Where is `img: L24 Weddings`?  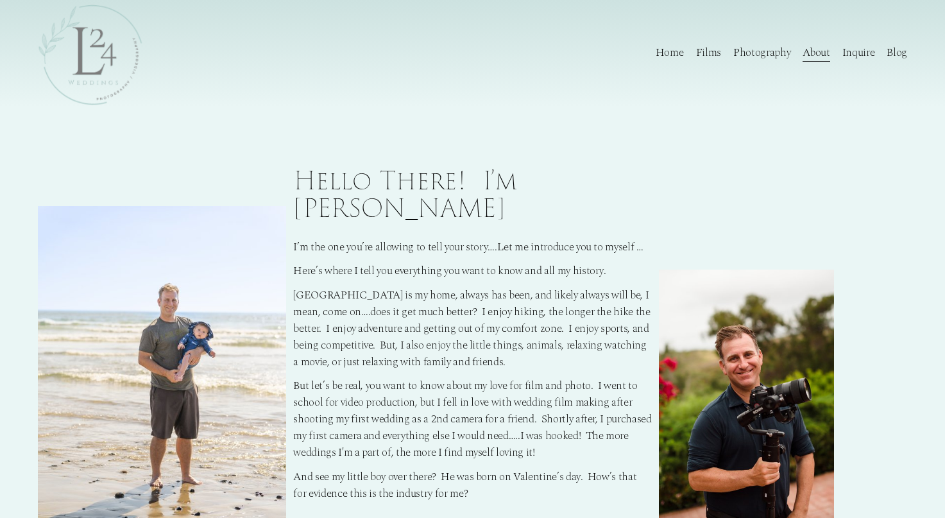
img: L24 Weddings is located at coordinates (90, 53).